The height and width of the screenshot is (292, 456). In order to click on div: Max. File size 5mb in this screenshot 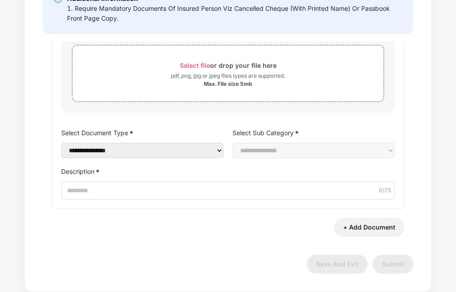, I will do `click(228, 84)`.